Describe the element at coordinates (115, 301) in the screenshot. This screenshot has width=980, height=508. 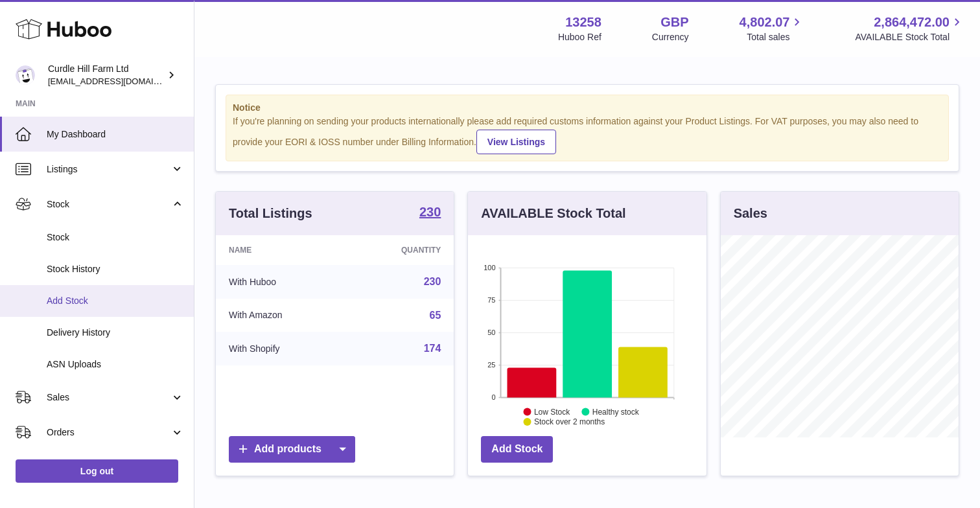
I see `span: Add Stock` at that location.